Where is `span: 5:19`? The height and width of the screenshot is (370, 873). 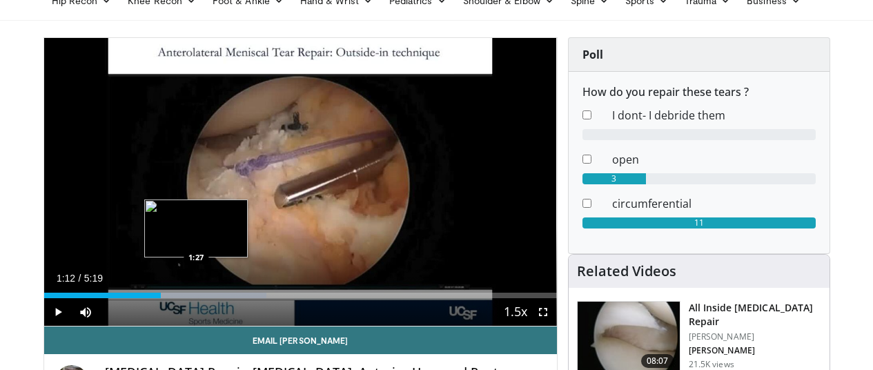 span: 5:19 is located at coordinates (93, 278).